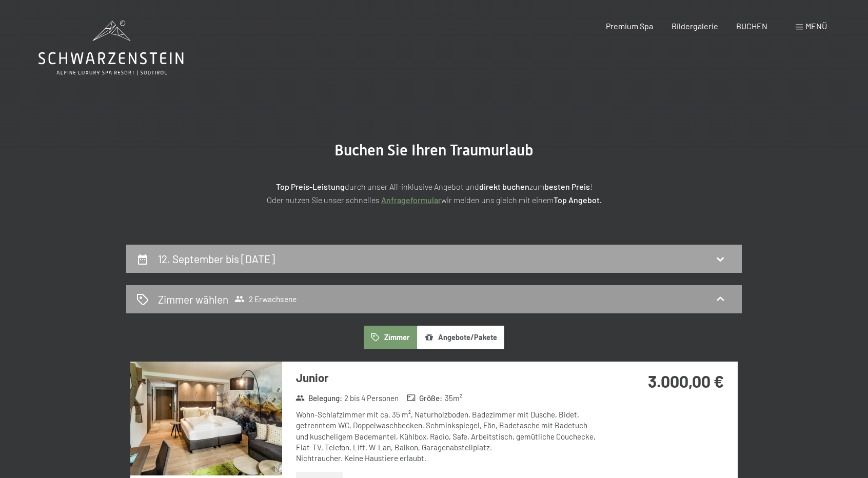 This screenshot has width=868, height=478. Describe the element at coordinates (390, 337) in the screenshot. I see `button: Zimmer` at that location.